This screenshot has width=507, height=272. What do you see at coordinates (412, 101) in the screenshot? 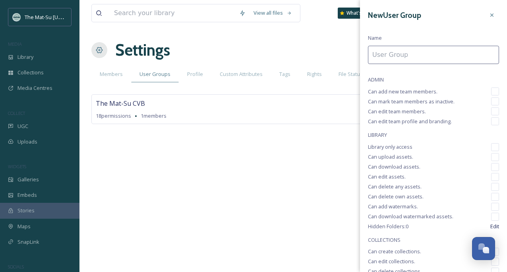
I see `span: Can mark team members as inactive.` at bounding box center [412, 101].